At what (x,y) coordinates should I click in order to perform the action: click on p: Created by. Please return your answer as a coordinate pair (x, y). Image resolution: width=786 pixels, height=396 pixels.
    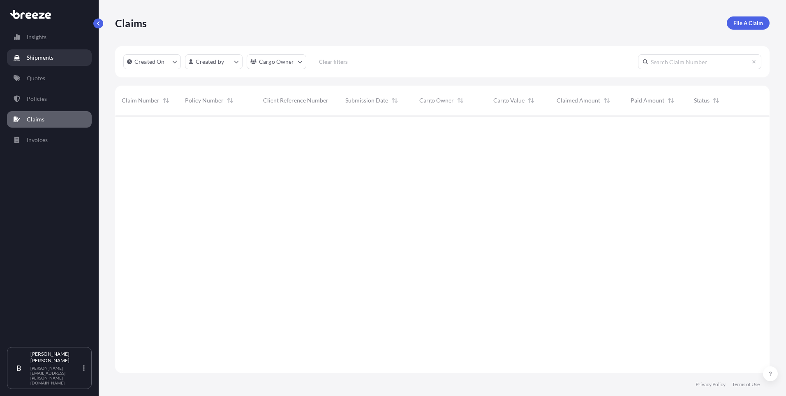
    Looking at the image, I should click on (210, 62).